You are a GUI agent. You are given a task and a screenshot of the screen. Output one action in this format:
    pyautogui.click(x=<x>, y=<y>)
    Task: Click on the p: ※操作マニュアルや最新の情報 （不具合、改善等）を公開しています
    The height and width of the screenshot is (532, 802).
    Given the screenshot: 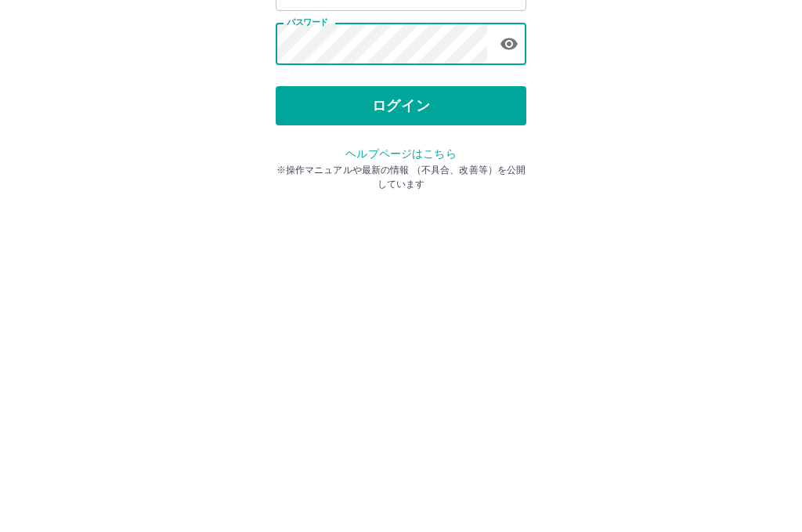 What is the action you would take?
    pyautogui.click(x=401, y=361)
    